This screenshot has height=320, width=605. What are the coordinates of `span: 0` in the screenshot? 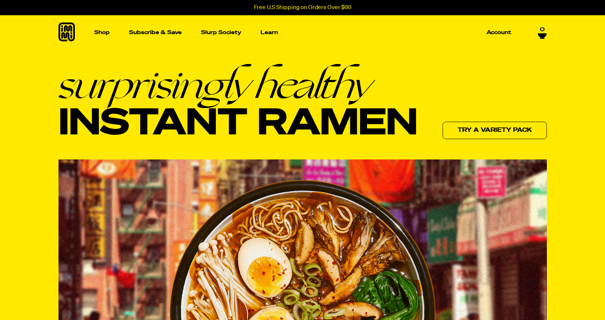 It's located at (542, 30).